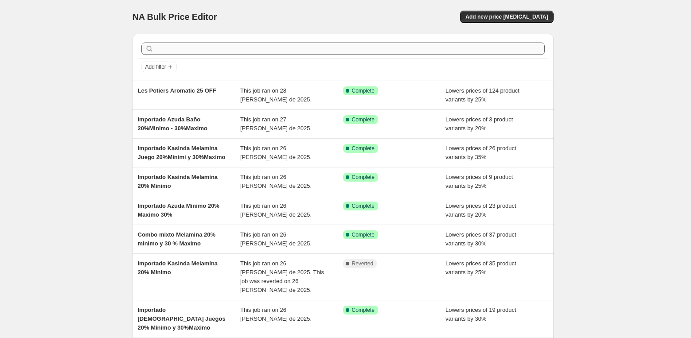 The width and height of the screenshot is (691, 338). What do you see at coordinates (482, 95) in the screenshot?
I see `span: Lowers prices of 124 product variants by 25%` at bounding box center [482, 95].